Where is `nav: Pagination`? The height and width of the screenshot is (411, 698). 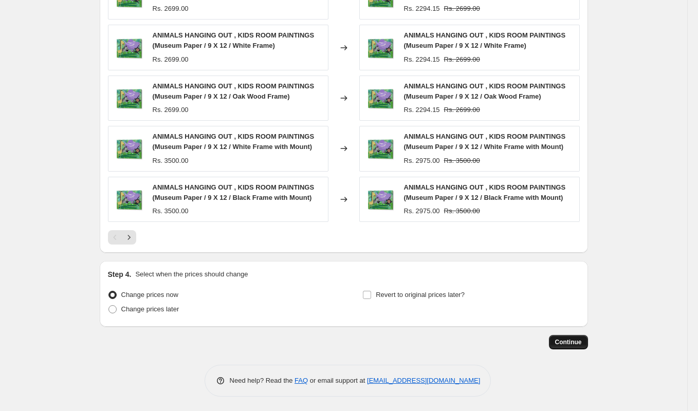
nav: Pagination is located at coordinates (122, 237).